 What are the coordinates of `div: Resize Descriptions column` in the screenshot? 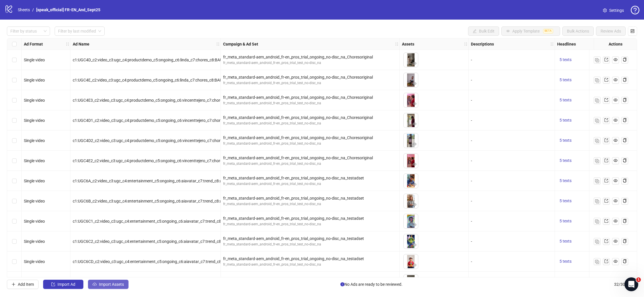 It's located at (554, 44).